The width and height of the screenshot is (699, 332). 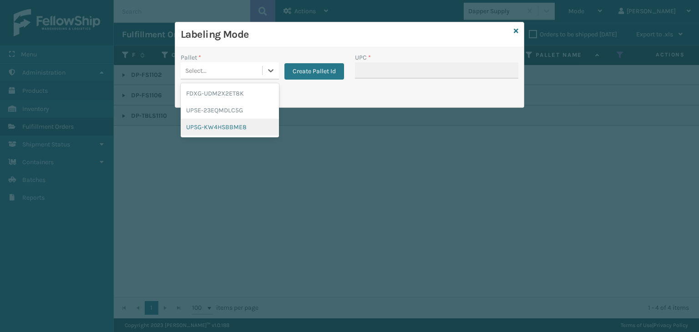 I want to click on label: UPC, so click(x=363, y=57).